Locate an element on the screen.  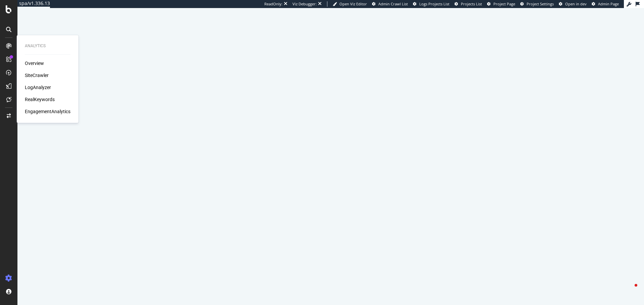
a: Open Viz Editor is located at coordinates (350, 4).